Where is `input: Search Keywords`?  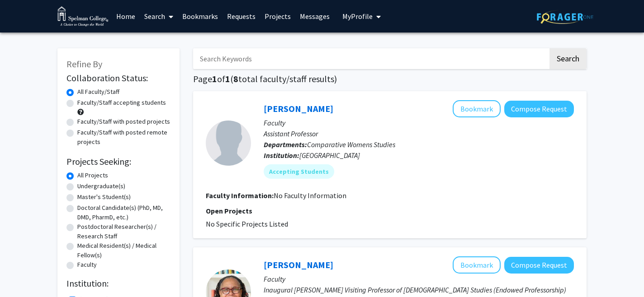 input: Search Keywords is located at coordinates (371, 59).